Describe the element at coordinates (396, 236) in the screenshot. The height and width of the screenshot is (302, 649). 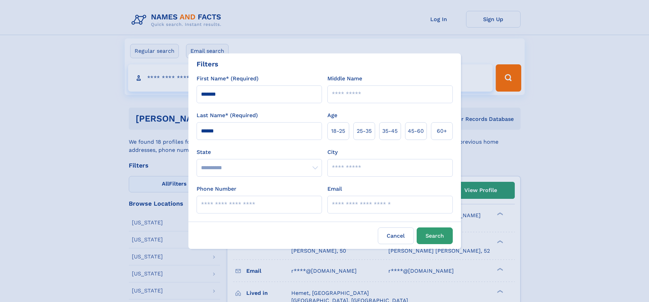
I see `label: Cancel` at that location.